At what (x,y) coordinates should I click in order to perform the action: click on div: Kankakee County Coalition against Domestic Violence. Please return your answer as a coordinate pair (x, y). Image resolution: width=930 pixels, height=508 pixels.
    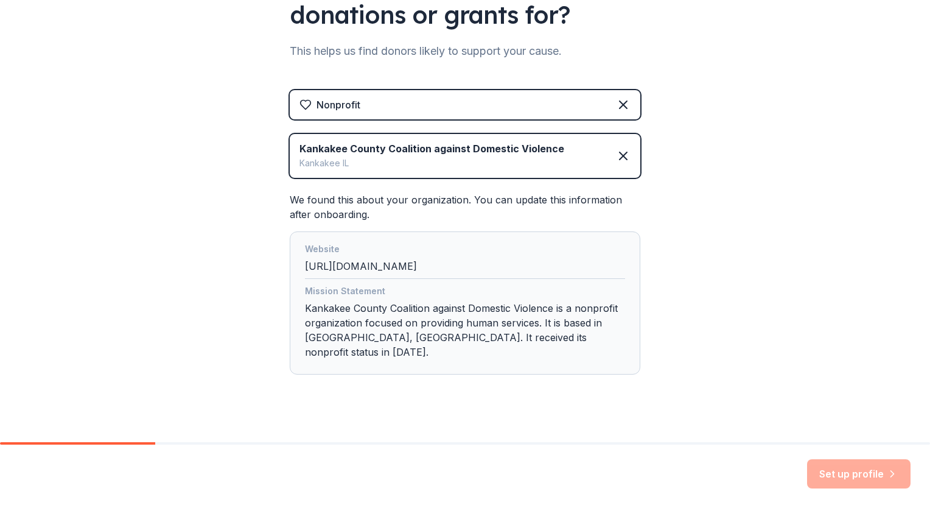
    Looking at the image, I should click on (432, 149).